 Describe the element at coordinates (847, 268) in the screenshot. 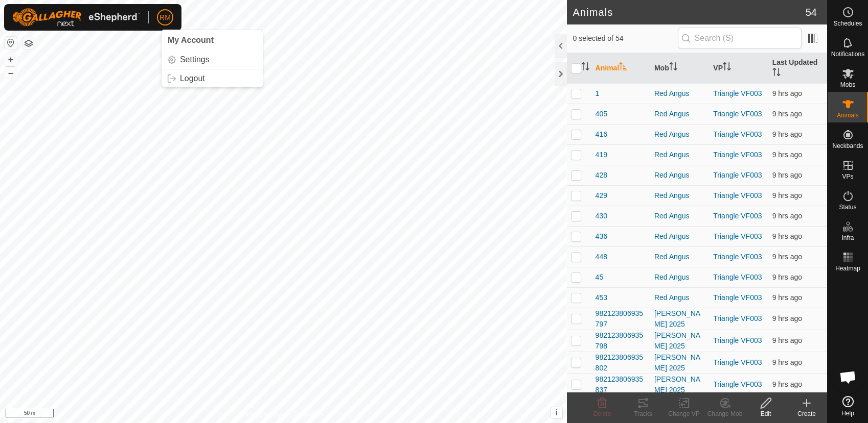

I see `span: Heatmap` at that location.